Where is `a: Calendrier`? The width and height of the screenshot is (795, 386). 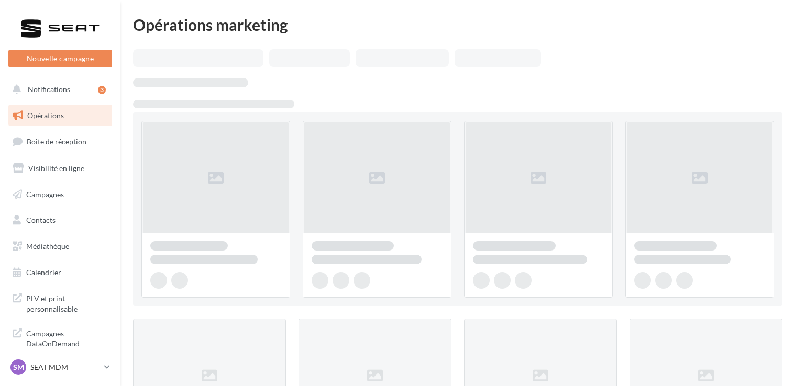
a: Calendrier is located at coordinates (60, 273).